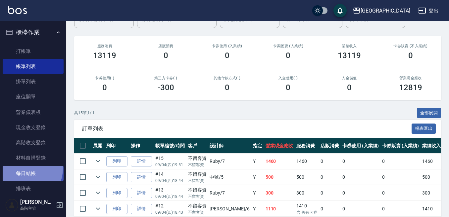 The image size is (449, 217). Describe the element at coordinates (166, 46) in the screenshot. I see `h2: 店販消費` at that location.